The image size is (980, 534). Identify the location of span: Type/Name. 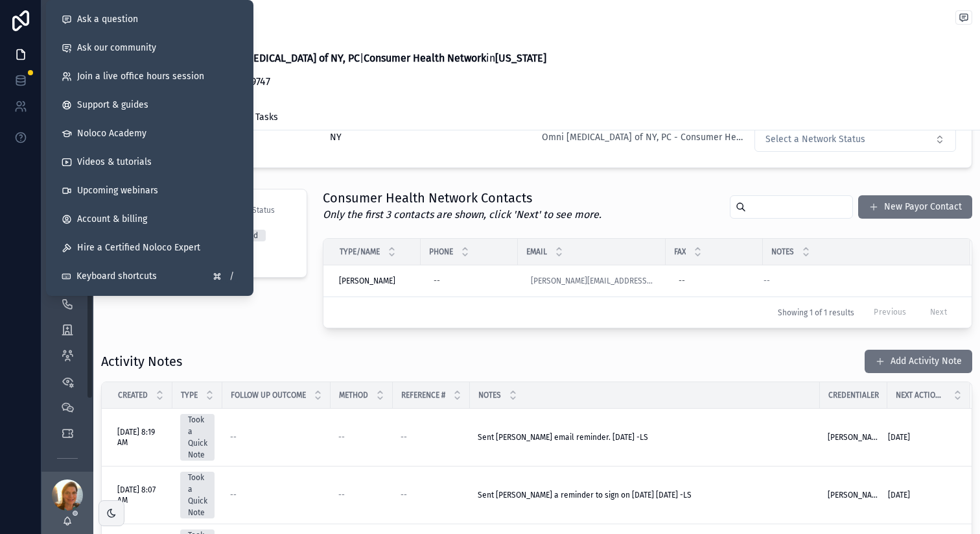
(360, 251).